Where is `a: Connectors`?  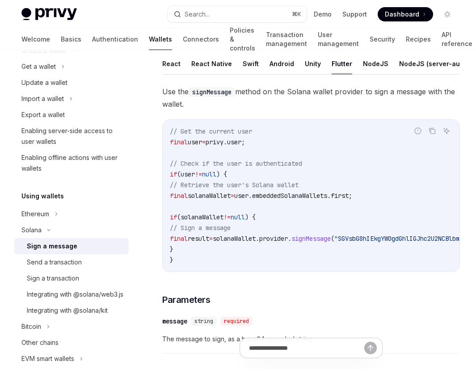 a: Connectors is located at coordinates (201, 39).